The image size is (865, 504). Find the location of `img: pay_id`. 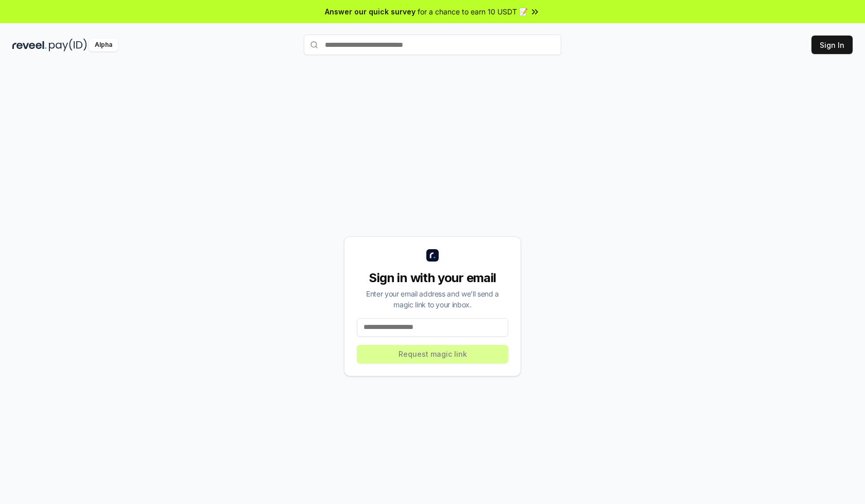

img: pay_id is located at coordinates (68, 45).